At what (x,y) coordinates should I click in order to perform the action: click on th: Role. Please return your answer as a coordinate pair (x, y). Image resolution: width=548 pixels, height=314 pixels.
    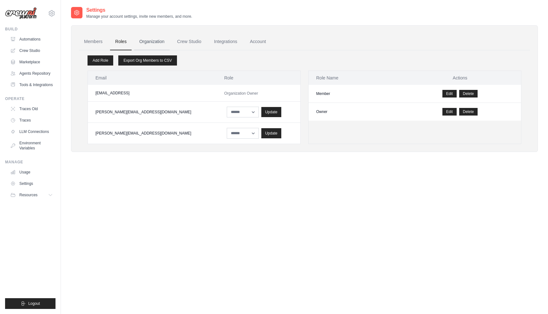
    Looking at the image, I should click on (258, 78).